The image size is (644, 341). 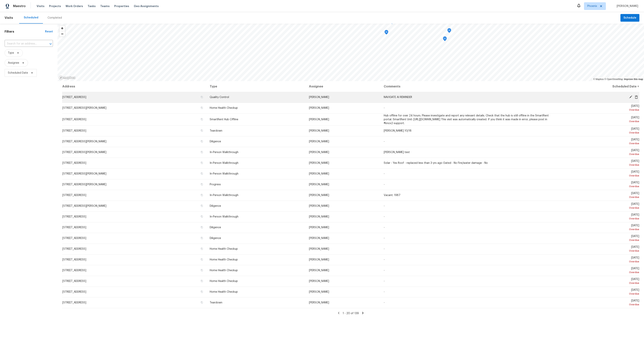 I want to click on span: Projects, so click(x=55, y=6).